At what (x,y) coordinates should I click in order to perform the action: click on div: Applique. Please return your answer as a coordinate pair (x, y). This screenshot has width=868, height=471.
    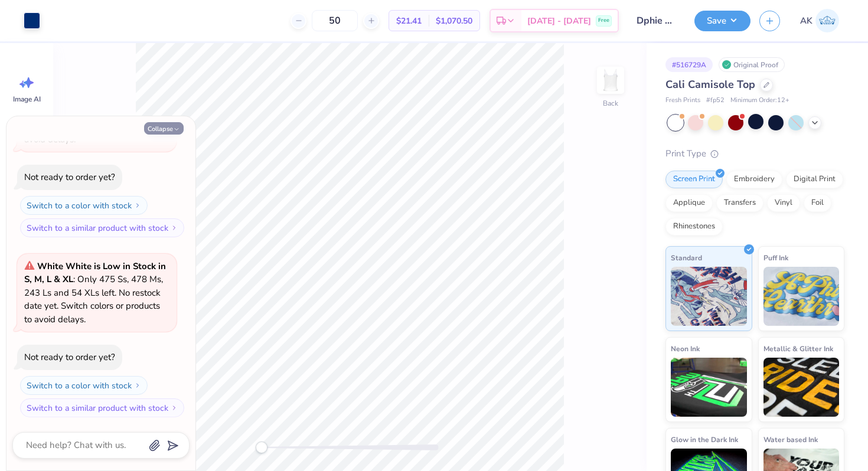
    Looking at the image, I should click on (689, 203).